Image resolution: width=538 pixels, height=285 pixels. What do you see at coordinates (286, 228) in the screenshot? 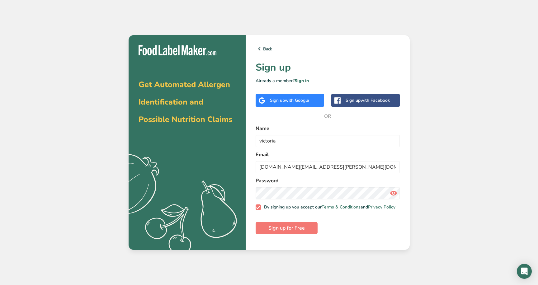
I see `button: Sign up for Free` at bounding box center [286, 228].